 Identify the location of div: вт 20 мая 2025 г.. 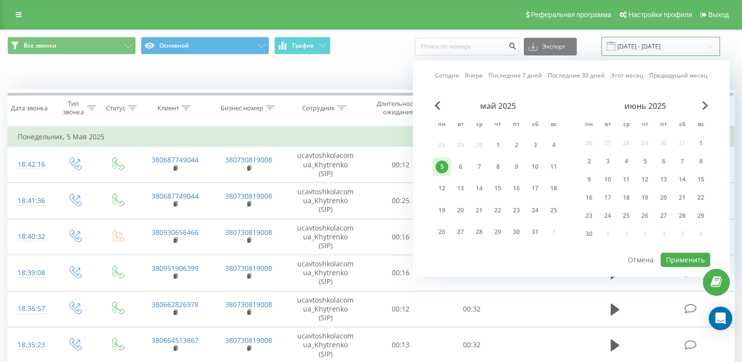
(460, 210).